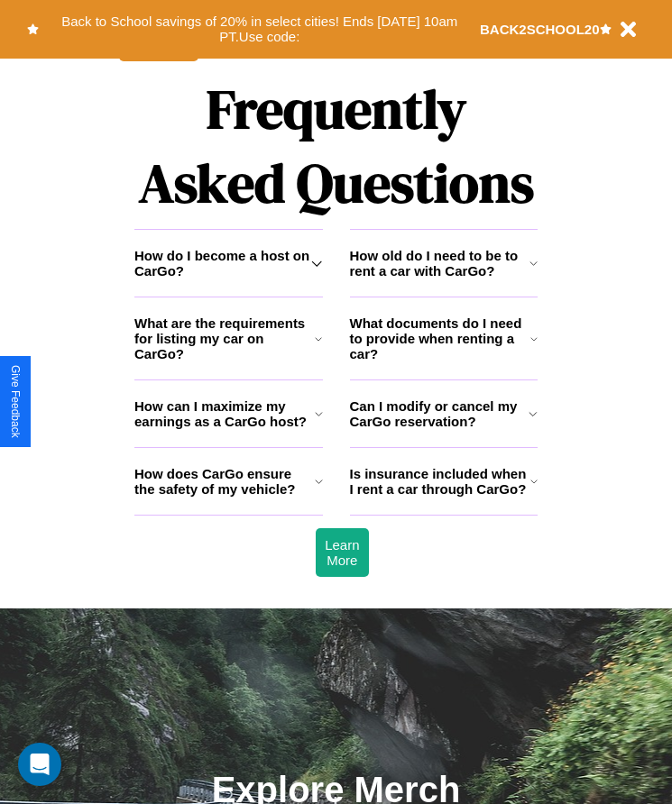 This screenshot has width=672, height=804. What do you see at coordinates (16, 401) in the screenshot?
I see `div: Give Feedback` at bounding box center [16, 401].